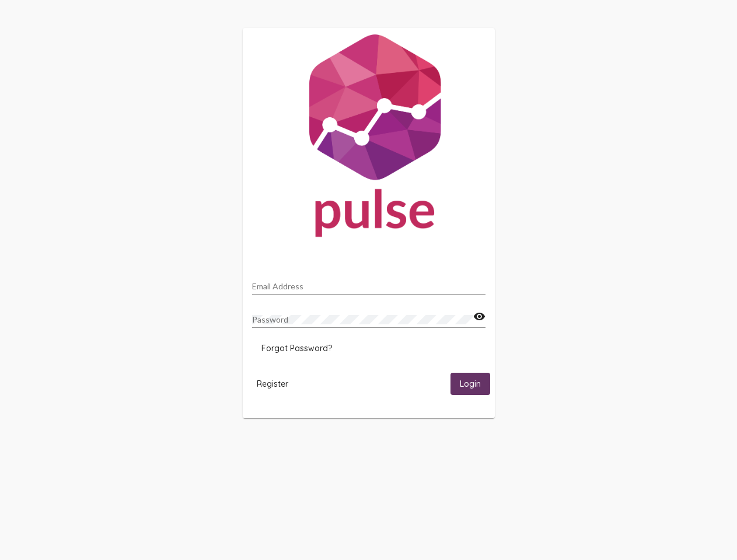 The width and height of the screenshot is (737, 560). What do you see at coordinates (272, 384) in the screenshot?
I see `span: Register` at bounding box center [272, 384].